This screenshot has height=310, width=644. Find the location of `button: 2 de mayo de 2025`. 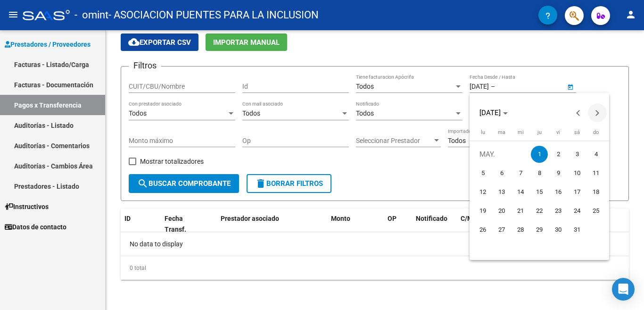

button: 2 de mayo de 2025 is located at coordinates (559, 155).